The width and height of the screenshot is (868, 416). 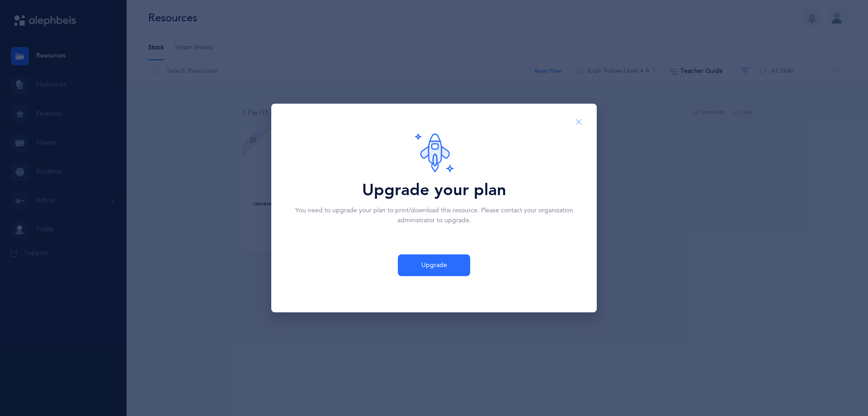 What do you see at coordinates (434, 265) in the screenshot?
I see `button: Upgrade` at bounding box center [434, 265].